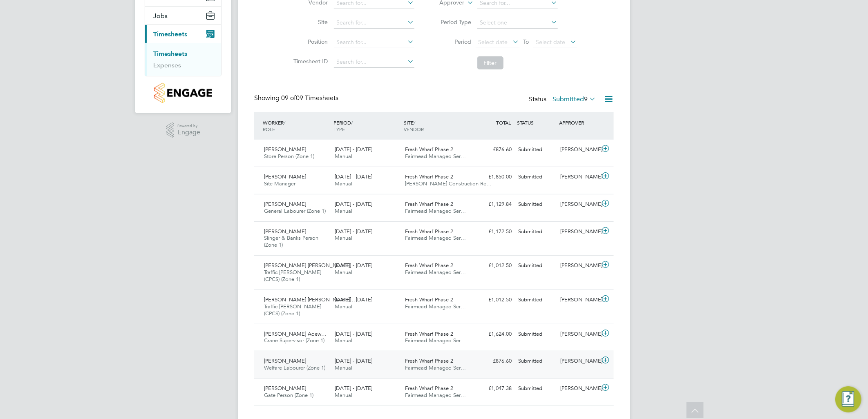 The image size is (868, 419). What do you see at coordinates (849, 400) in the screenshot?
I see `button: Engage Resource Center` at bounding box center [849, 400].